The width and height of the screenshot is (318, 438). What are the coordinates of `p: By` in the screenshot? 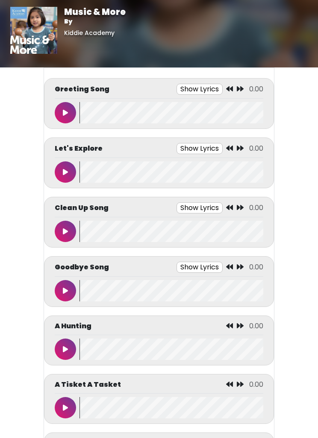 It's located at (95, 21).